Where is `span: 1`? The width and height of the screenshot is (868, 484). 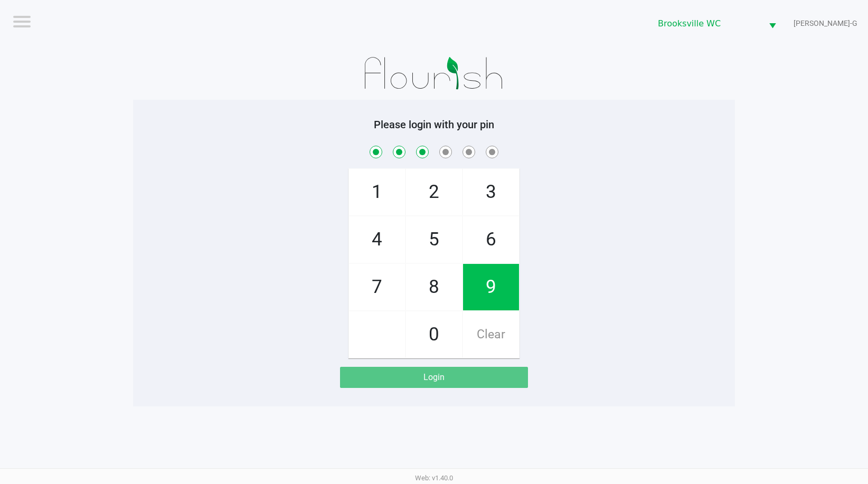
span: 1 is located at coordinates (377, 192).